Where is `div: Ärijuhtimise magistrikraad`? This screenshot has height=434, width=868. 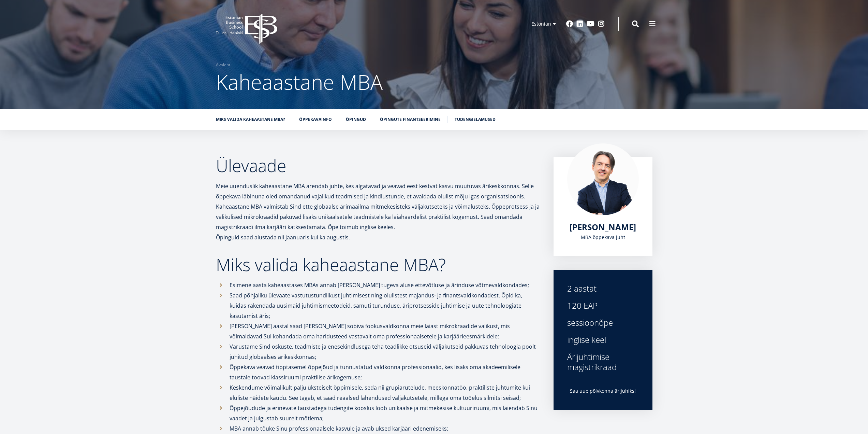 div: Ärijuhtimise magistrikraad is located at coordinates (603, 362).